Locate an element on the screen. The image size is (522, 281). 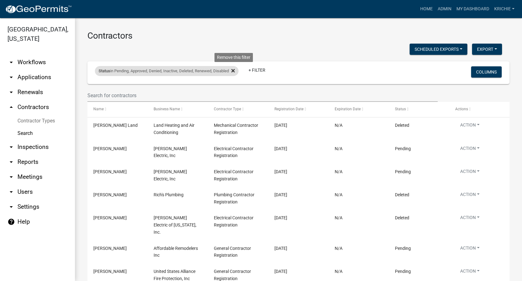
button: Export is located at coordinates (487, 49).